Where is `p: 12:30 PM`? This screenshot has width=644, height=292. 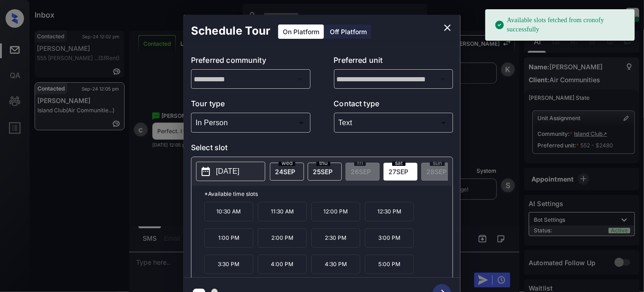
p: 12:30 PM is located at coordinates (389, 211).